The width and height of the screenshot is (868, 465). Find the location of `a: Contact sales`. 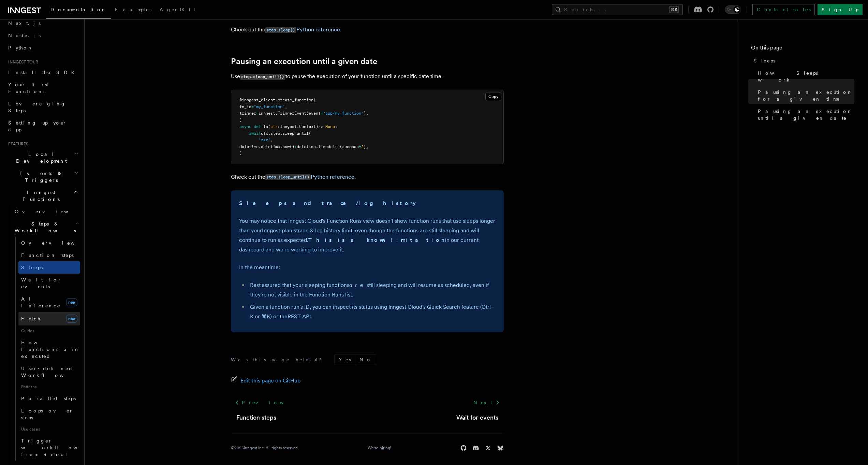

a: Contact sales is located at coordinates (783, 9).